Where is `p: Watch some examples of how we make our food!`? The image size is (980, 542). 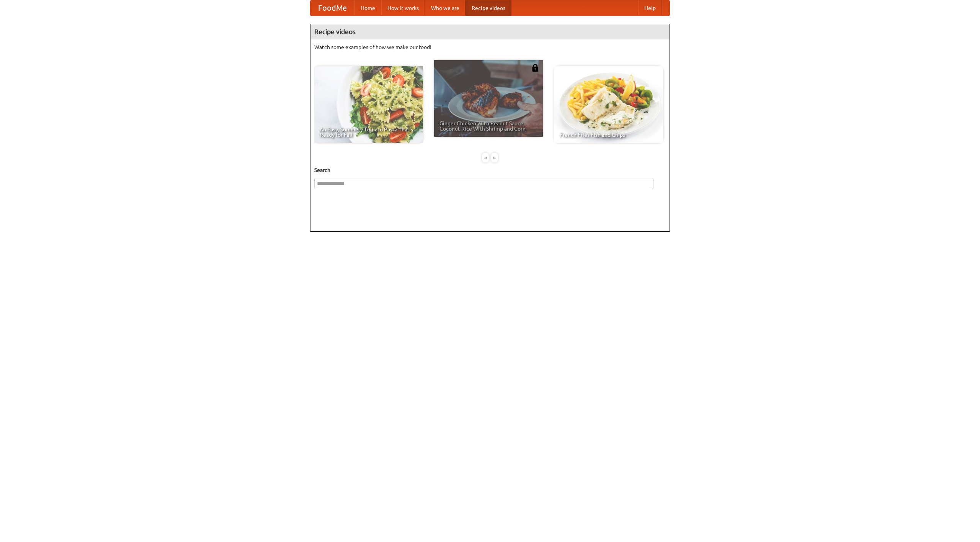
p: Watch some examples of how we make our food! is located at coordinates (490, 47).